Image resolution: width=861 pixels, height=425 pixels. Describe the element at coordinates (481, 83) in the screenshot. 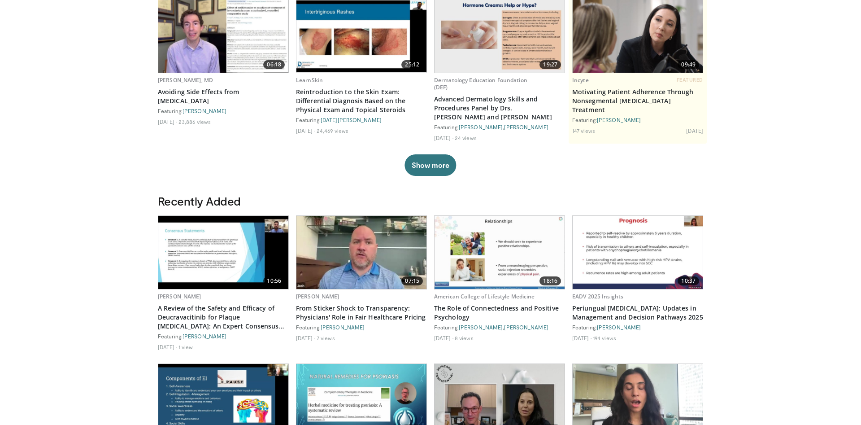

I see `a: Dermatology Education Foundation (DEF)` at that location.